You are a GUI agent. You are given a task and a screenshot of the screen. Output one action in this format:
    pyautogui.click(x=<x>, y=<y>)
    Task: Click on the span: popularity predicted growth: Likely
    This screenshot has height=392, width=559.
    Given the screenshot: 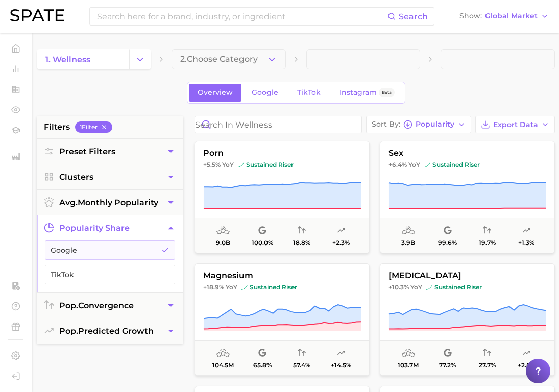 What is the action you would take?
    pyautogui.click(x=526, y=231)
    